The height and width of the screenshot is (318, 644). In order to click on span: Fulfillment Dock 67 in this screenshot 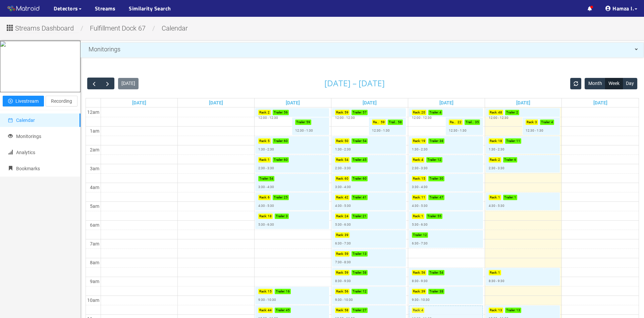, I will do `click(118, 28)`.